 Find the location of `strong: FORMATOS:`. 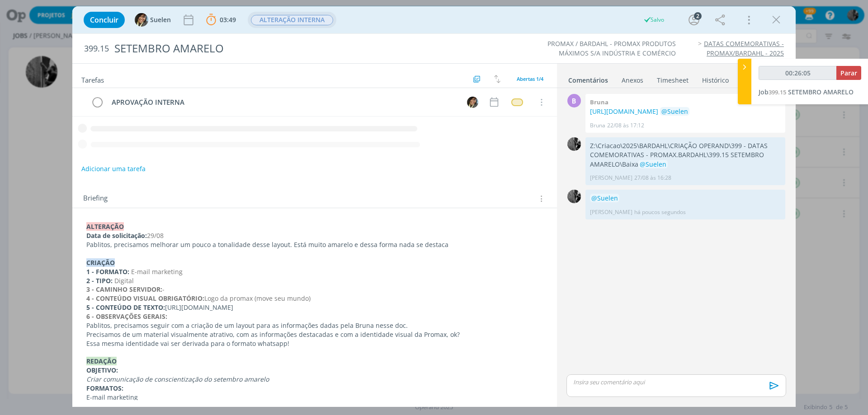

strong: FORMATOS: is located at coordinates (105, 388).